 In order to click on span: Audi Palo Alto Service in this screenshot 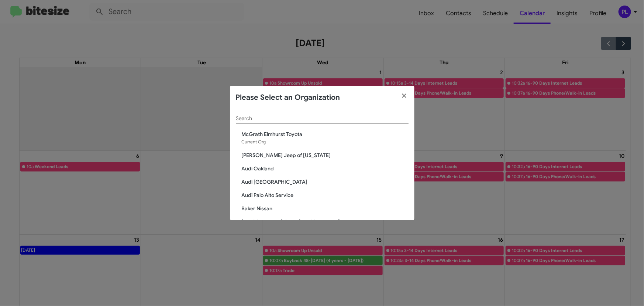, I will do `click(325, 195)`.